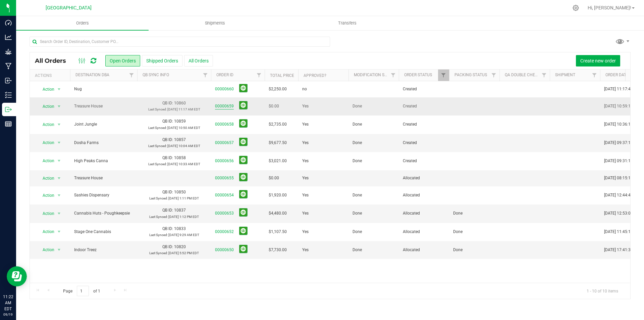  What do you see at coordinates (375, 75) in the screenshot?
I see `a: Modification Status` at bounding box center [375, 75].